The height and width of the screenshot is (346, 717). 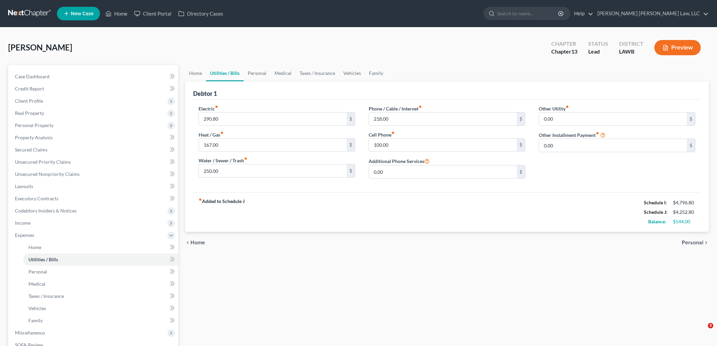 What do you see at coordinates (94, 186) in the screenshot?
I see `a: Lawsuits` at bounding box center [94, 186].